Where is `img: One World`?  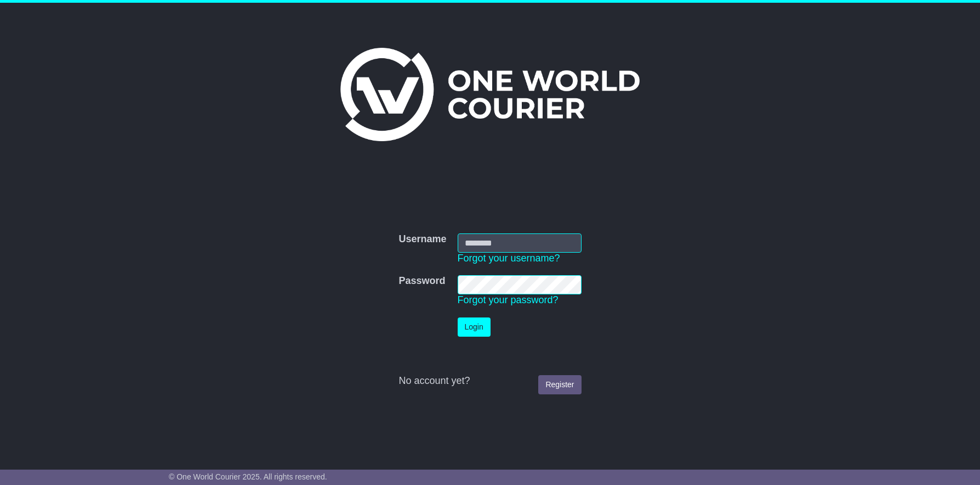 img: One World is located at coordinates (490, 95).